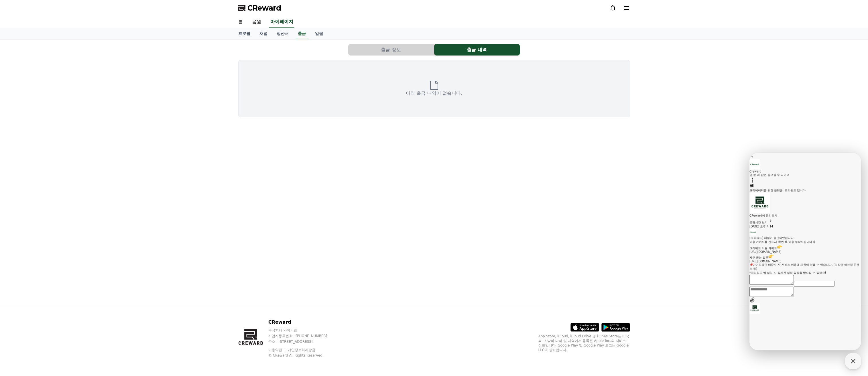 This screenshot has height=376, width=868. Describe the element at coordinates (391, 50) in the screenshot. I see `a: 출금 정보` at that location.